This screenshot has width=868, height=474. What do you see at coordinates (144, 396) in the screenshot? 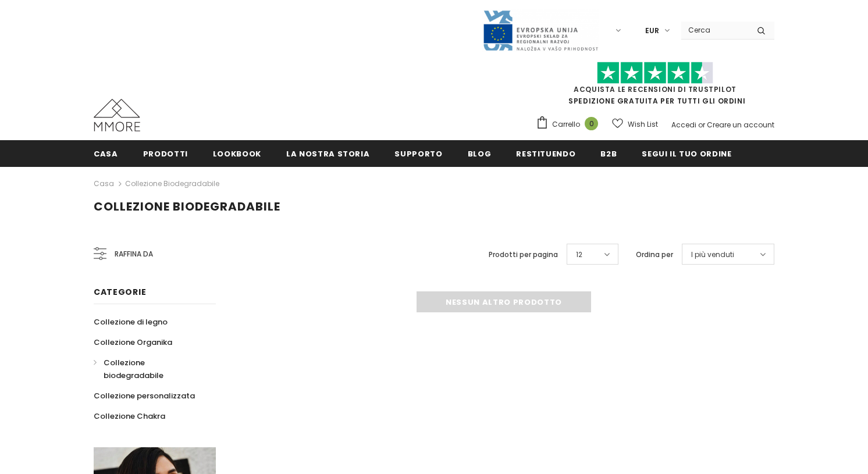
I see `a: Collezione personalizzata` at bounding box center [144, 396].